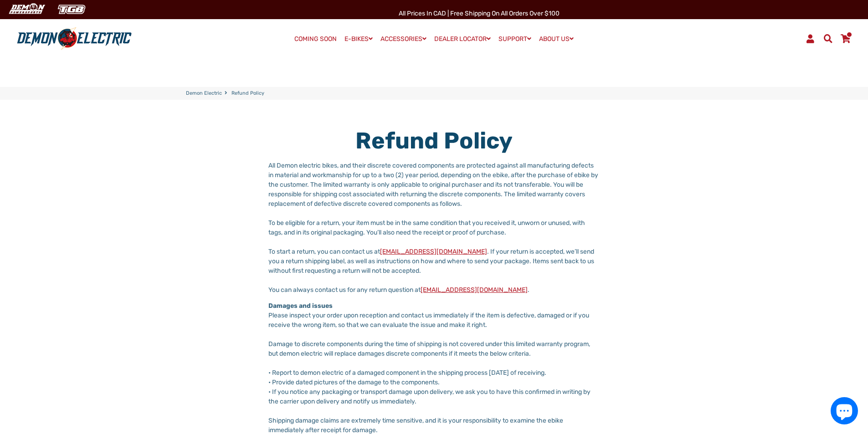  Describe the element at coordinates (26, 9) in the screenshot. I see `img: Demon Electric` at that location.